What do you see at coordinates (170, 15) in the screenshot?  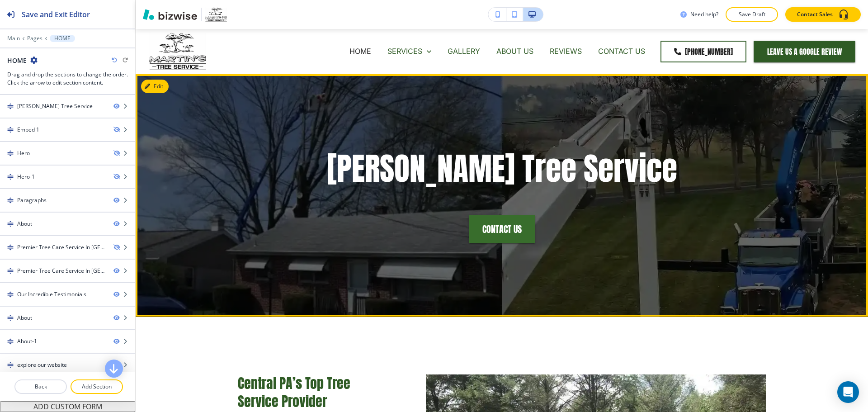 I see `img: Bizwise Logo` at bounding box center [170, 15].